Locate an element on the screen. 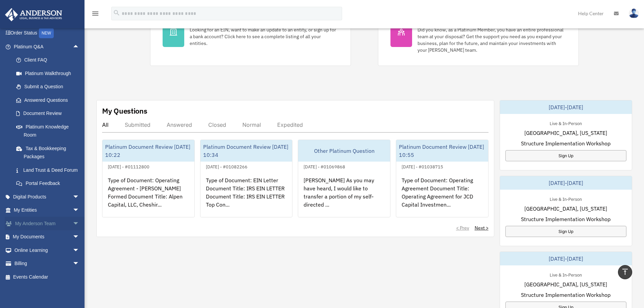 The height and width of the screenshot is (308, 644). a: Platinum Knowledge Room is located at coordinates (49, 131).